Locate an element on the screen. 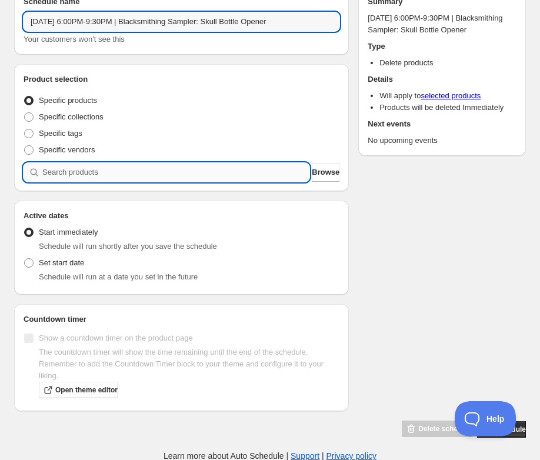 The image size is (540, 460). p: No upcoming events is located at coordinates (441, 140).